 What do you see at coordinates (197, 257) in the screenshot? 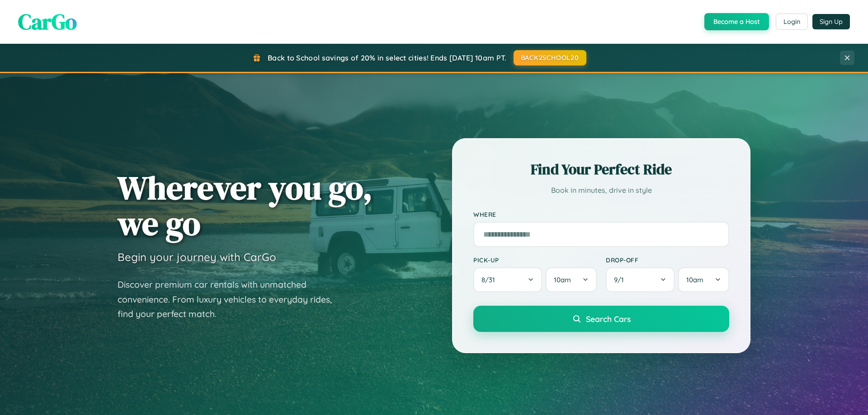
I see `h3: Begin your journey with CarGo` at bounding box center [197, 257].